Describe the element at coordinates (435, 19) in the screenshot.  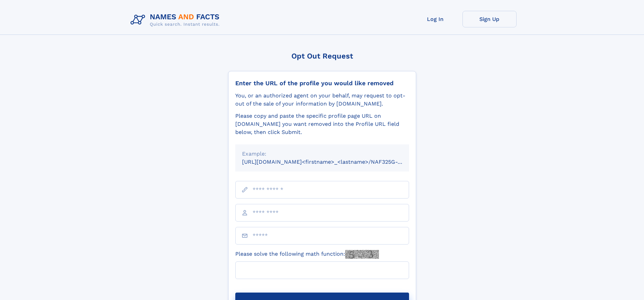
I see `a: Log In` at that location.